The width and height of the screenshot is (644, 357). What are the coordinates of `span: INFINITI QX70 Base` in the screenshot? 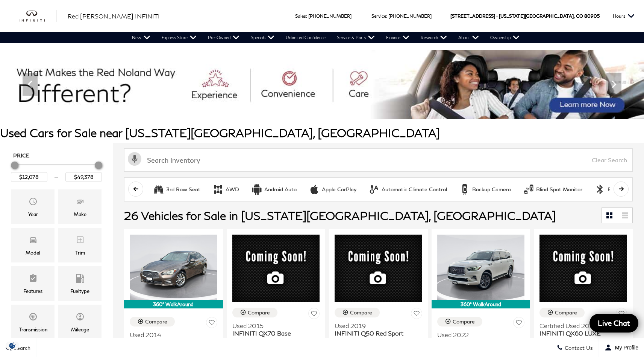 It's located at (273, 333).